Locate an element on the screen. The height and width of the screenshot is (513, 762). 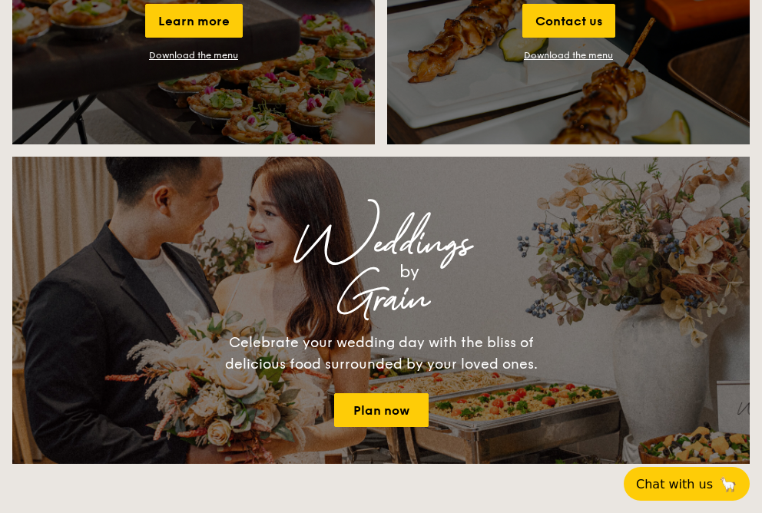
span: Chat with us is located at coordinates (674, 484).